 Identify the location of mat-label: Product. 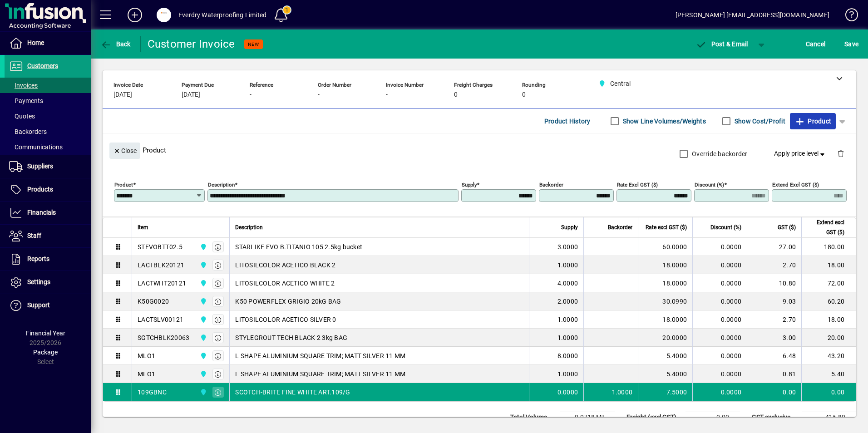
(123, 185).